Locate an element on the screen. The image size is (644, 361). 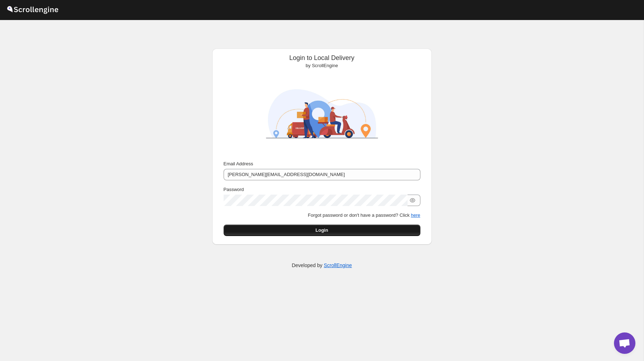
span: Password is located at coordinates (233, 189).